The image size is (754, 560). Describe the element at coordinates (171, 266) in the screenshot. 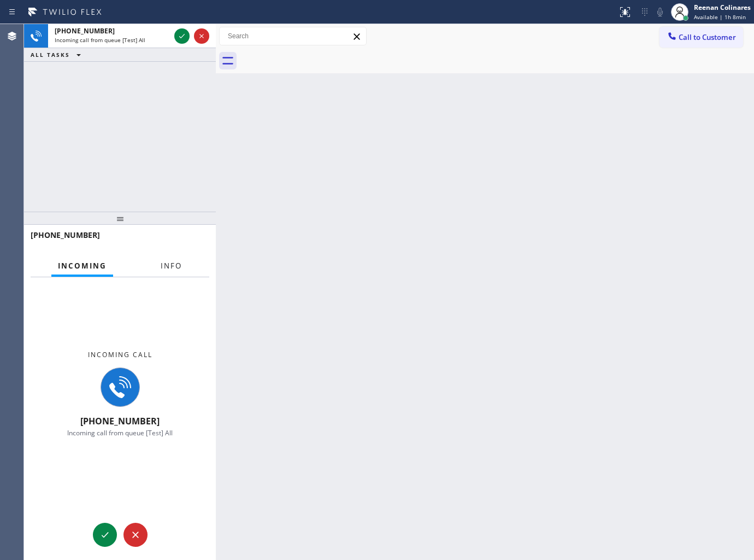

I see `span: Info` at that location.